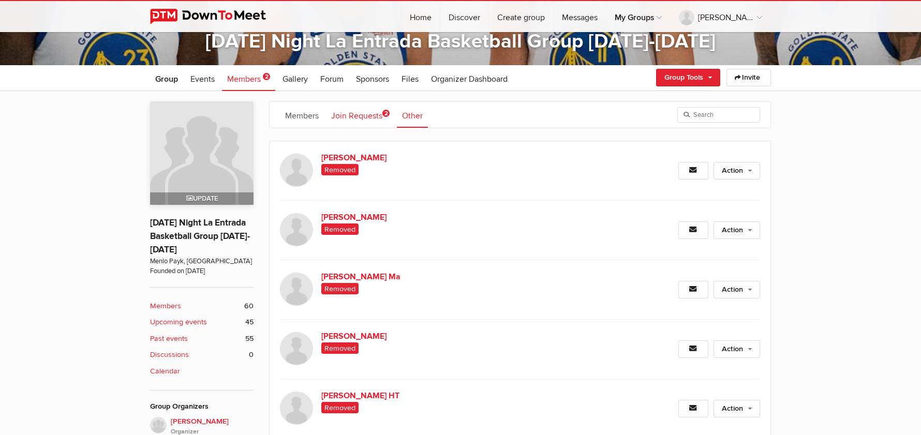 This screenshot has width=921, height=435. Describe the element at coordinates (297, 408) in the screenshot. I see `img: Aaron HT` at that location.